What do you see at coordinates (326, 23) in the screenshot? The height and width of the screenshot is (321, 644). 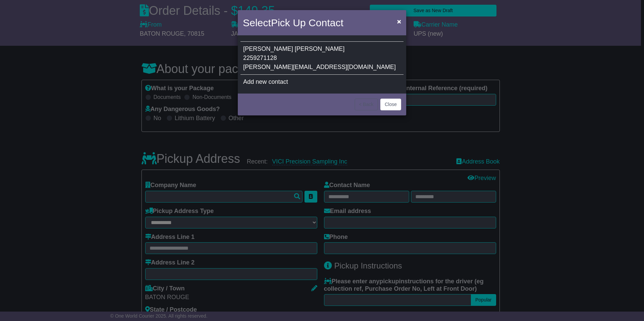 I see `span: Contact` at bounding box center [326, 23].